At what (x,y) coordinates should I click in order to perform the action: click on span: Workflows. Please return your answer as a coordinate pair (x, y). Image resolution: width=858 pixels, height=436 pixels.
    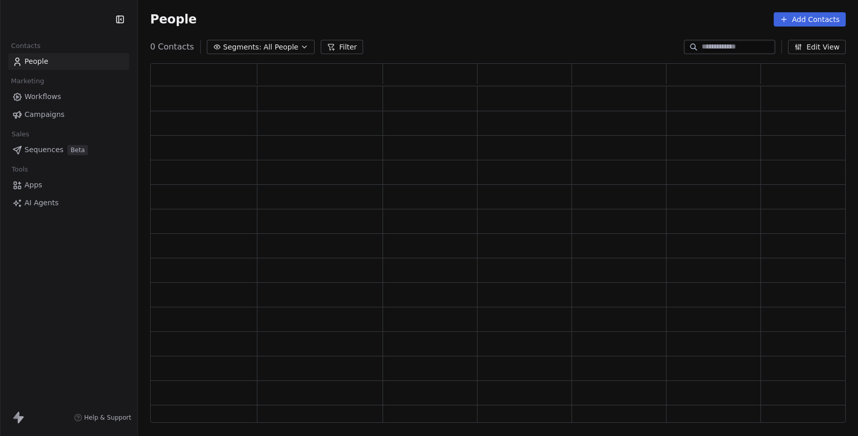
    Looking at the image, I should click on (43, 96).